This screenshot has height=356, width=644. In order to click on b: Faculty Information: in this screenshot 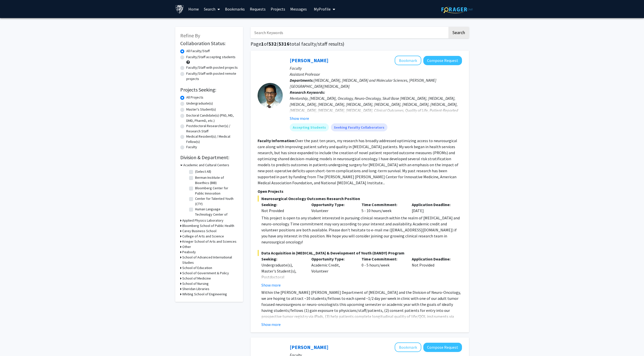, I will do `click(276, 141)`.